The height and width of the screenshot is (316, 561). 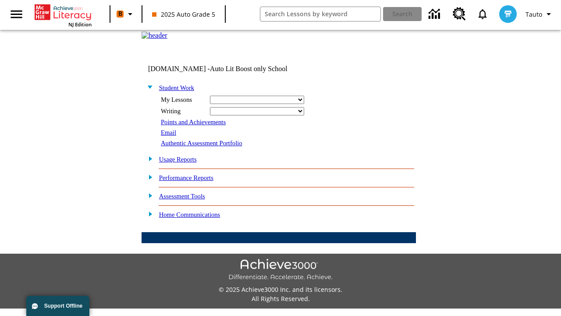 What do you see at coordinates (183, 100) in the screenshot?
I see `div: My Lessons` at bounding box center [183, 100].